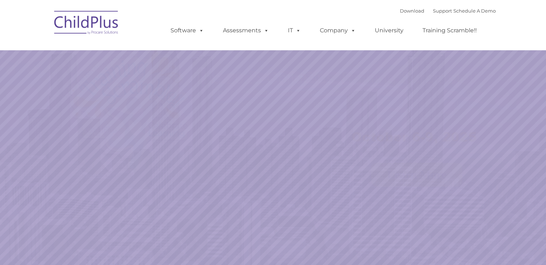 The image size is (546, 265). I want to click on a: Software, so click(187, 31).